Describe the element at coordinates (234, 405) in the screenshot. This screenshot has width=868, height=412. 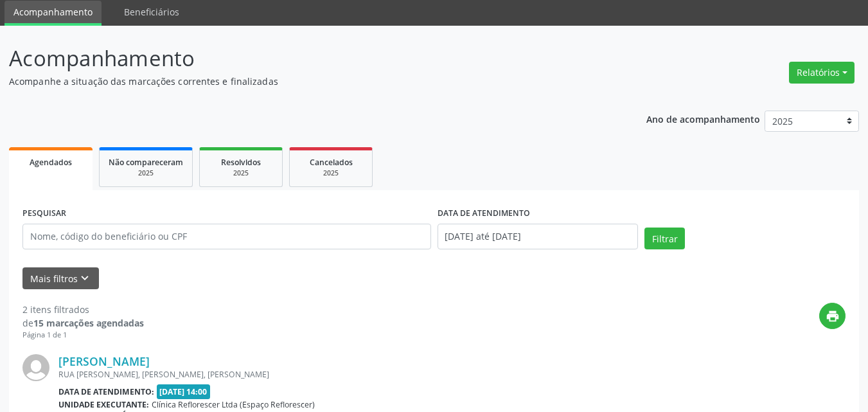
I see `span: Clínica Reflorescer Ltda (Espaço Reflorescer)` at that location.